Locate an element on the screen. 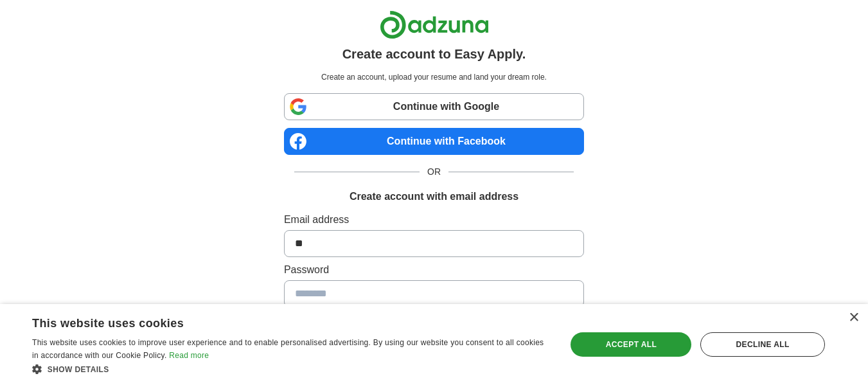  div: Decline all is located at coordinates (762, 345).